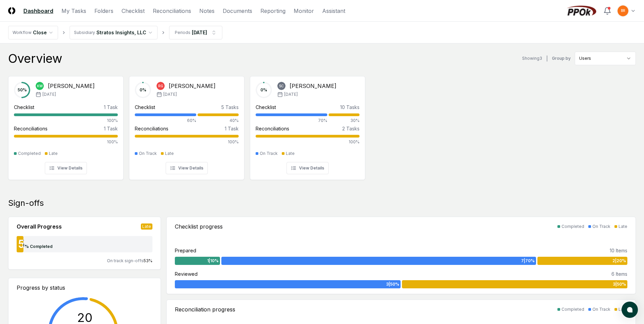  What do you see at coordinates (84, 287) in the screenshot?
I see `div: Progress by status` at bounding box center [84, 287].